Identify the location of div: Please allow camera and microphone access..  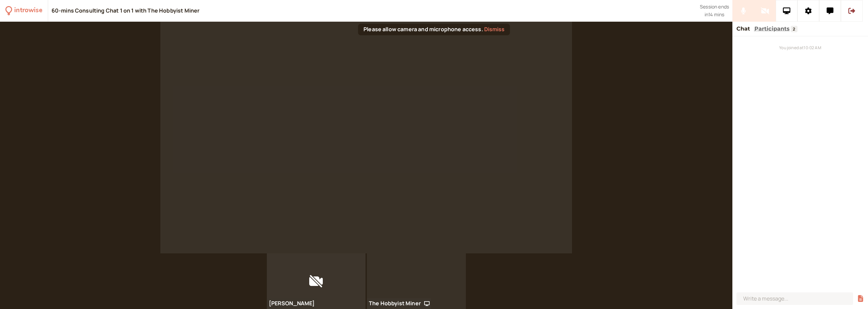
(434, 30).